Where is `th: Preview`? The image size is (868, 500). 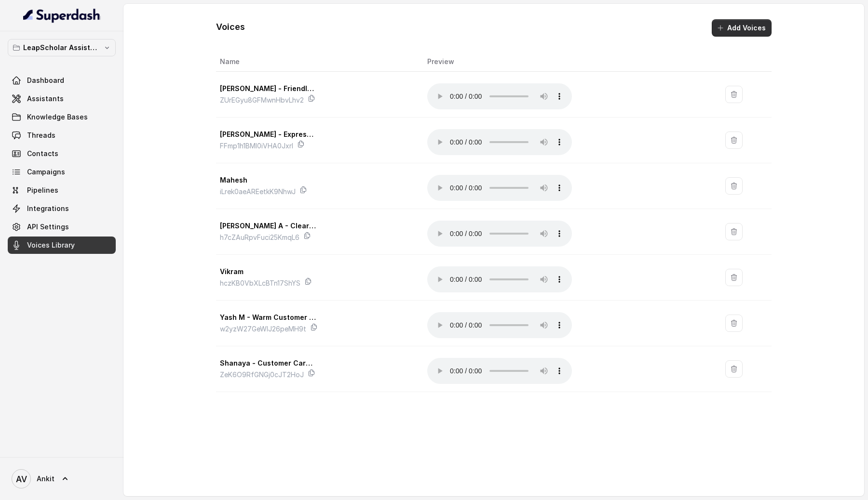 th: Preview is located at coordinates (568, 62).